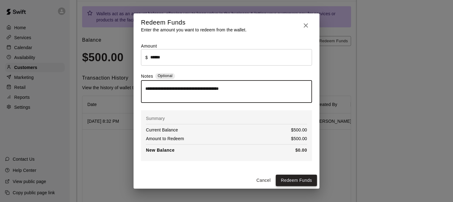 This screenshot has width=453, height=202. Describe the element at coordinates (165, 76) in the screenshot. I see `span: Optional` at that location.